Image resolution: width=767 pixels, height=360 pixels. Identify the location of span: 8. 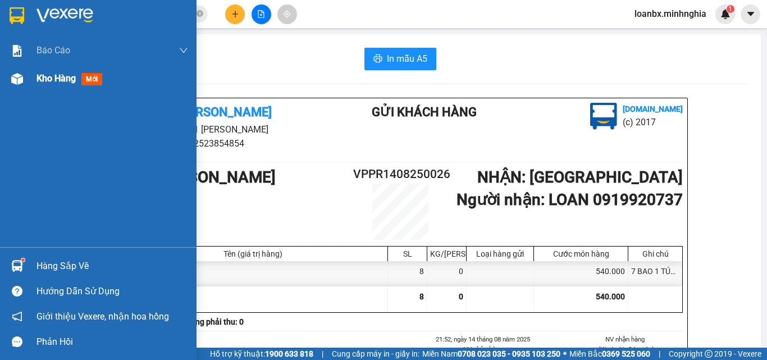
(422, 297).